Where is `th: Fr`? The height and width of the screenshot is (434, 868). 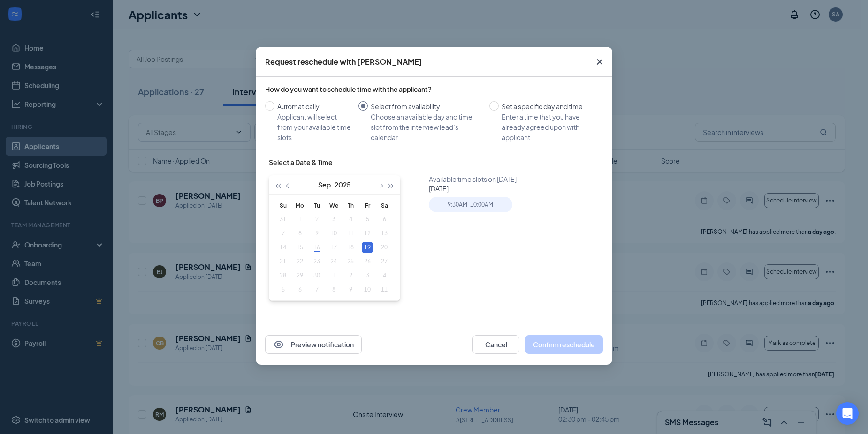 th: Fr is located at coordinates (368, 205).